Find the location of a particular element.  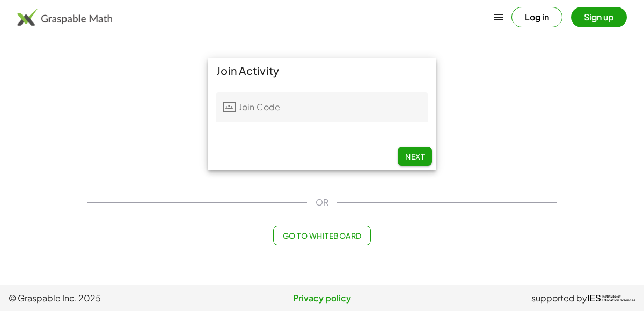

span: Next is located at coordinates (415, 156).